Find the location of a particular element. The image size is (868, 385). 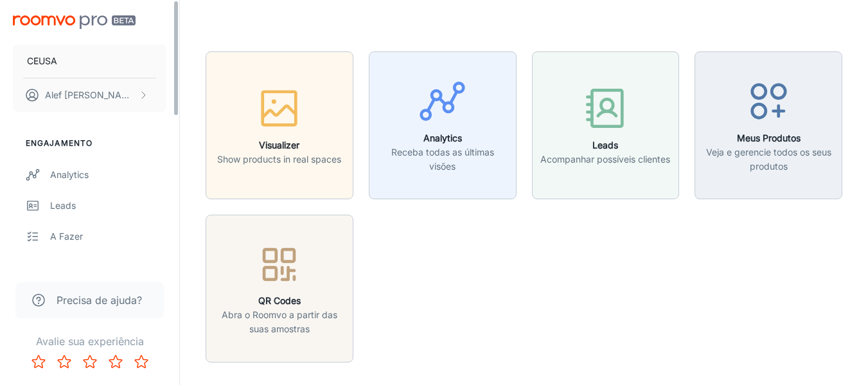

p: Receba todas as últimas visões is located at coordinates (443, 159).